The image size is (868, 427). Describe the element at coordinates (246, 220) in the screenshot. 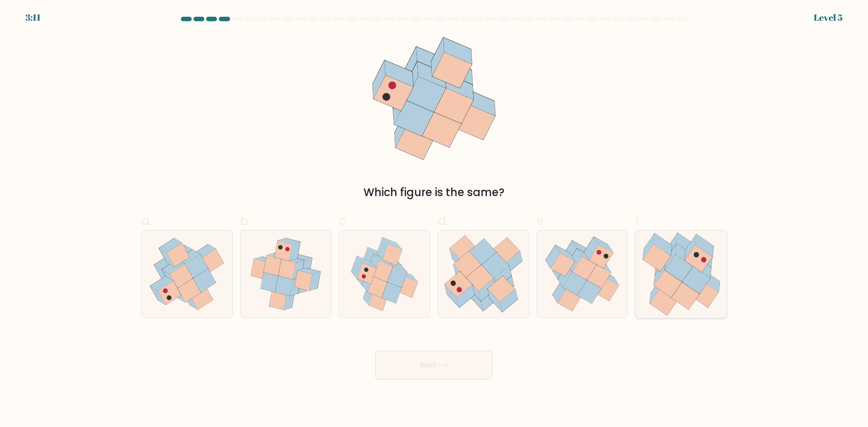

I see `span: b.` at that location.